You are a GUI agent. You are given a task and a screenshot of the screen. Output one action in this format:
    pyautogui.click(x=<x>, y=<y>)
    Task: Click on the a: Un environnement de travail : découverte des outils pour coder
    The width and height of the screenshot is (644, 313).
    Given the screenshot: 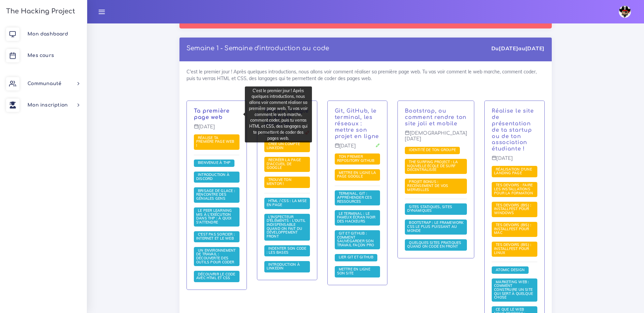 What is the action you would take?
    pyautogui.click(x=216, y=256)
    